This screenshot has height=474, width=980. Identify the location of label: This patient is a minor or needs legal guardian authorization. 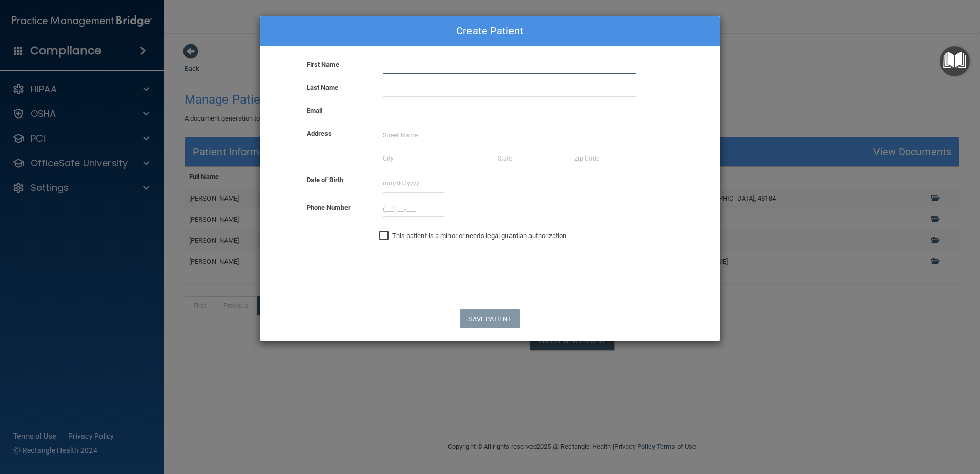
(473, 236).